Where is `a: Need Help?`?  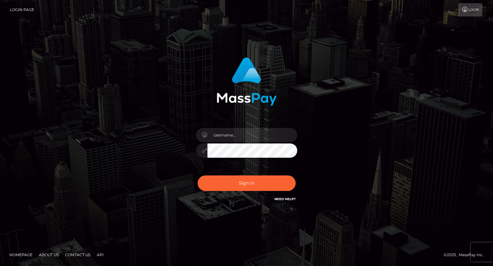
a: Need Help? is located at coordinates (285, 199).